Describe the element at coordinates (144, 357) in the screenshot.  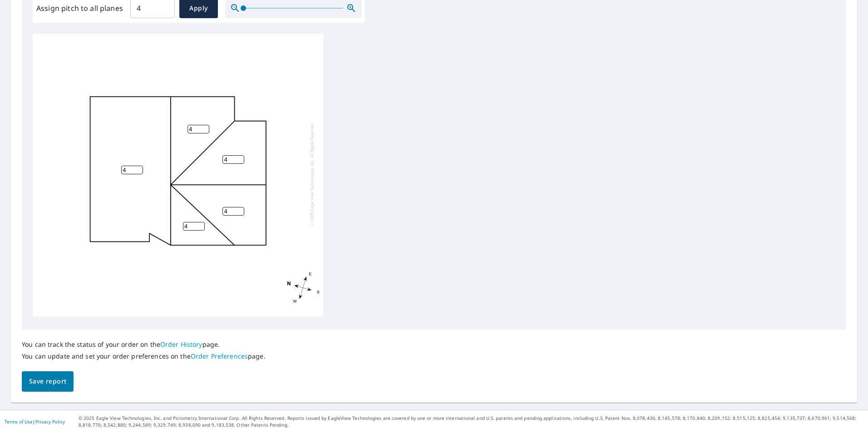
I see `p: You can update and set your order preferences on the page.` at that location.